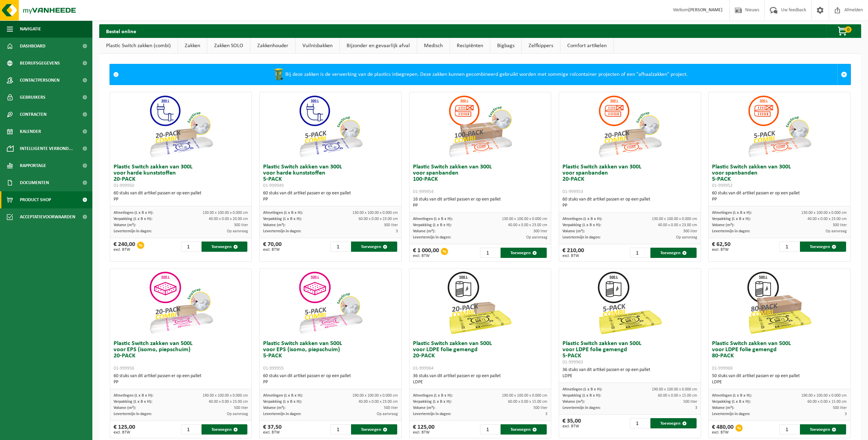 Image resolution: width=868 pixels, height=440 pixels. I want to click on button: 0, so click(843, 31).